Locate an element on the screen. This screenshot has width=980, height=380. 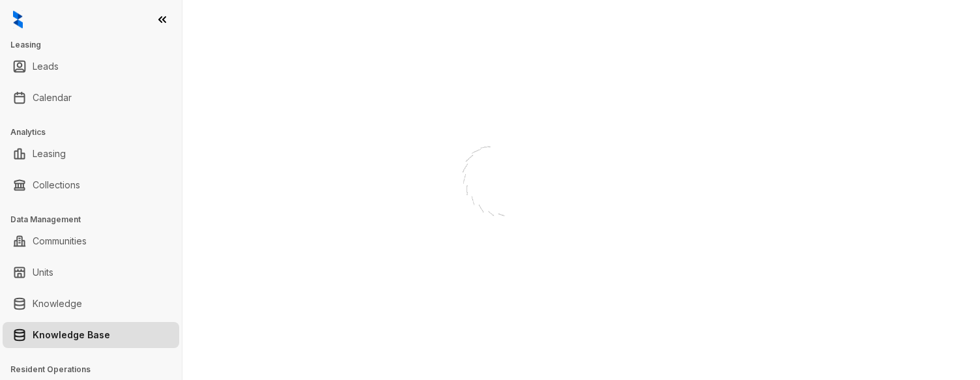
a: Knowledge Base is located at coordinates (71, 335).